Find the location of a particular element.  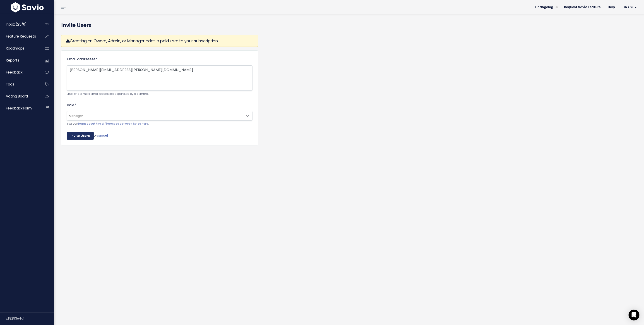

a: Reports is located at coordinates (19, 61).